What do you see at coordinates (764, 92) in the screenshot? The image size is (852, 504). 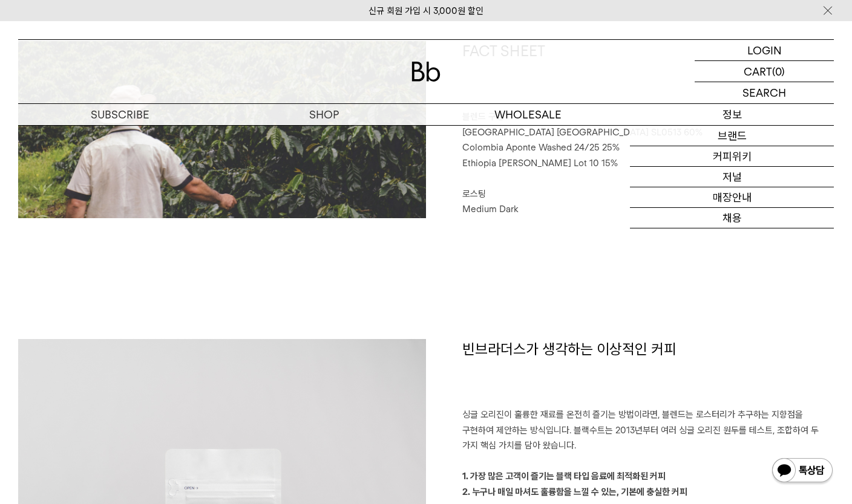 I see `p: SEARCH` at bounding box center [764, 92].